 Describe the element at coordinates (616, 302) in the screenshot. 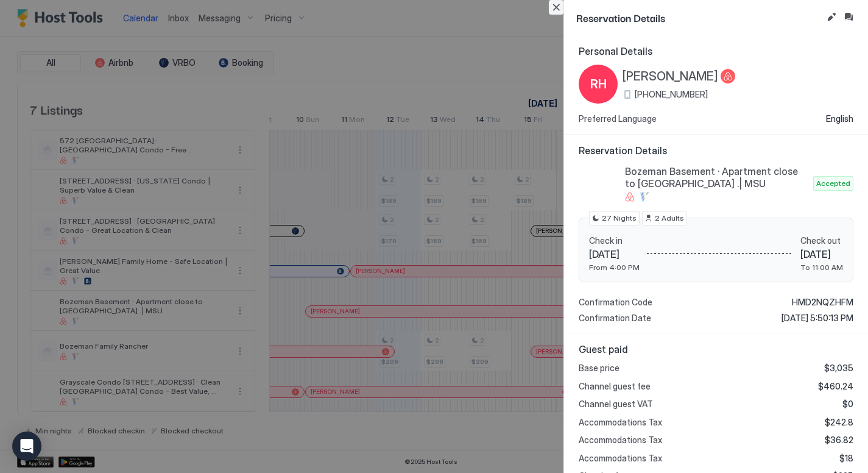

I see `span: Confirmation Code` at that location.